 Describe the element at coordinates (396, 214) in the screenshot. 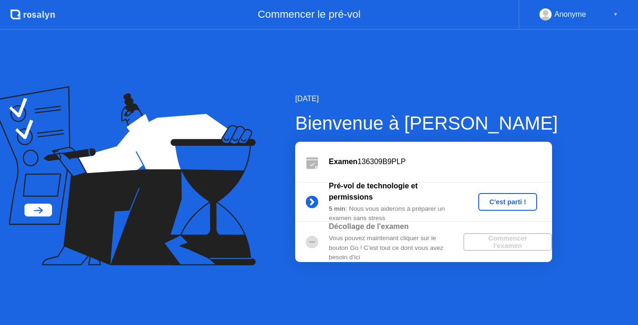

I see `div: : Nous vous aiderons à préparer un examen sans stress` at that location.